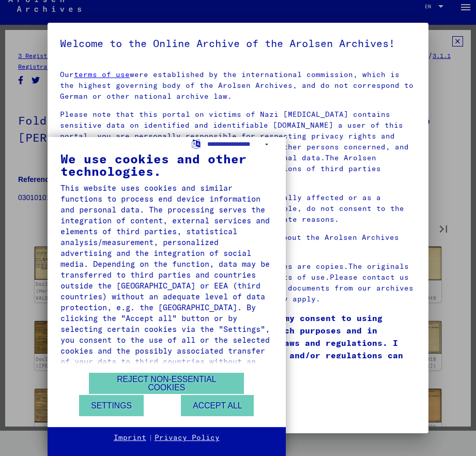  What do you see at coordinates (111, 406) in the screenshot?
I see `button: Settings` at bounding box center [111, 406].